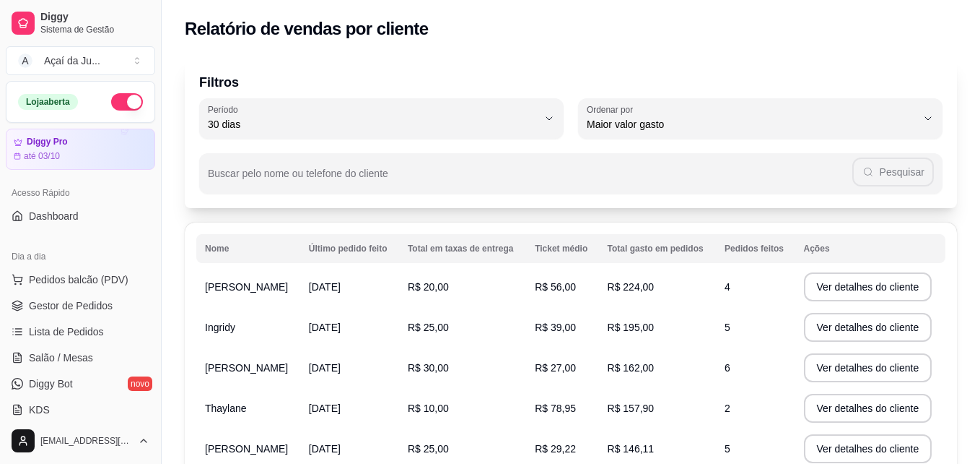 Image resolution: width=980 pixels, height=464 pixels. I want to click on th: Último pedido feito, so click(350, 249).